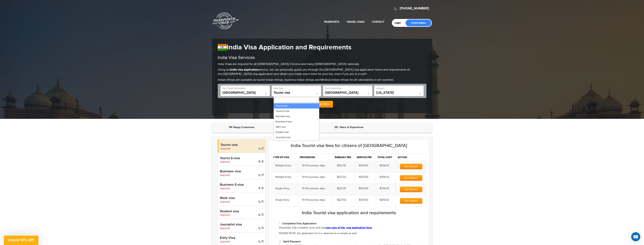  I want to click on h4: Entry Visa, so click(242, 238).